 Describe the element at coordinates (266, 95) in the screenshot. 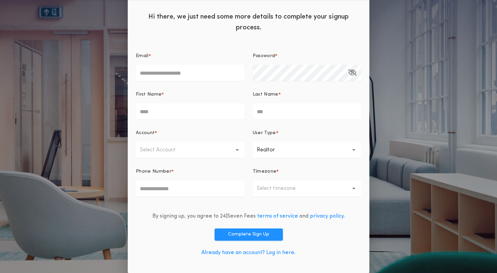

I see `p: Last Name` at that location.